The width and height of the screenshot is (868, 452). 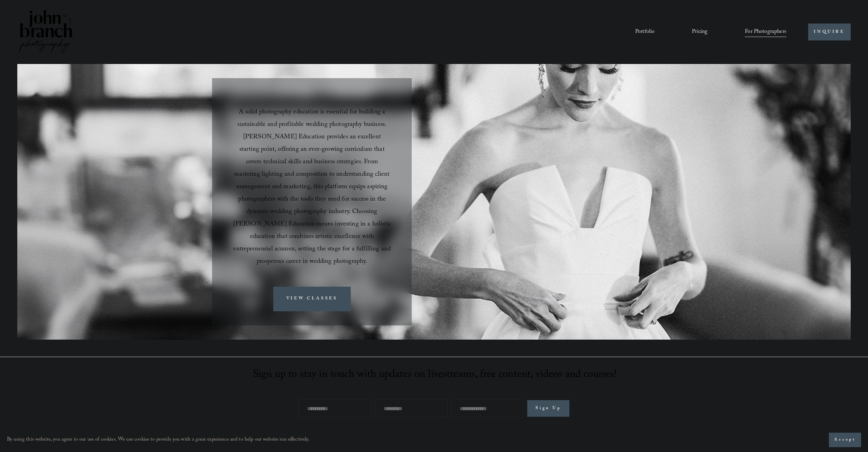 What do you see at coordinates (699, 32) in the screenshot?
I see `a: Pricing` at bounding box center [699, 32].